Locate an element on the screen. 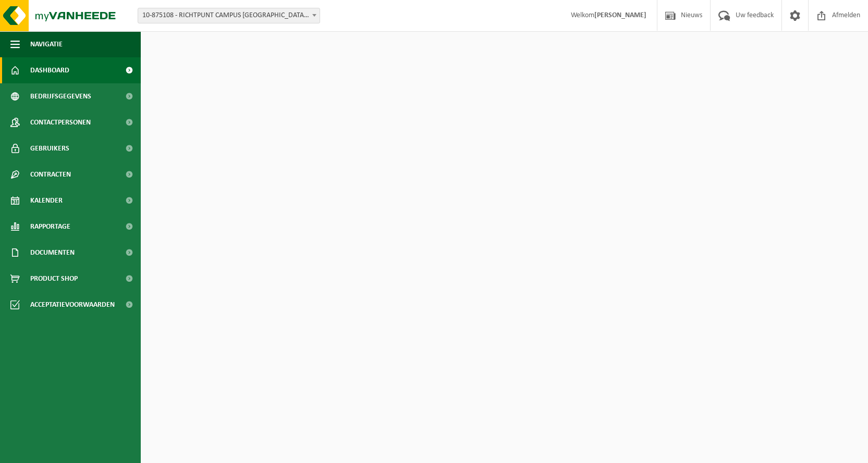 Image resolution: width=868 pixels, height=463 pixels. span: Acceptatievoorwaarden is located at coordinates (73, 305).